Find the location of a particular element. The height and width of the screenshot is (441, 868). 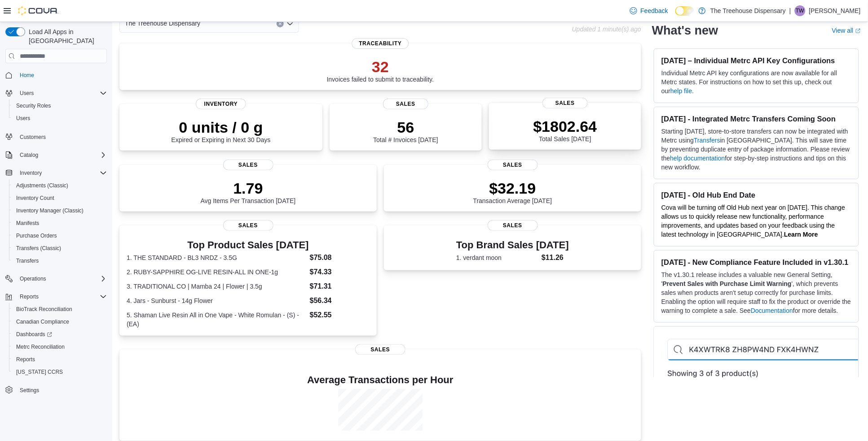

button: Metrc Reconciliation is located at coordinates (59, 347).